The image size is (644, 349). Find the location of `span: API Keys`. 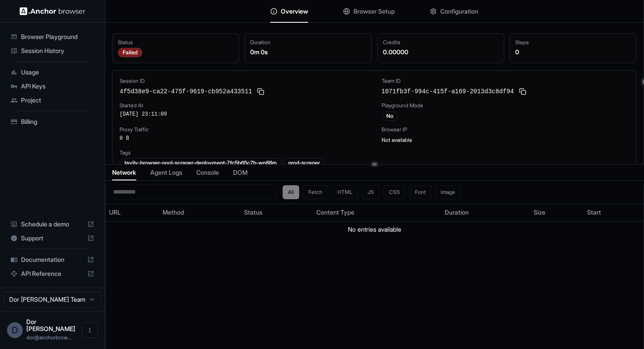

span: API Keys is located at coordinates (57, 86).